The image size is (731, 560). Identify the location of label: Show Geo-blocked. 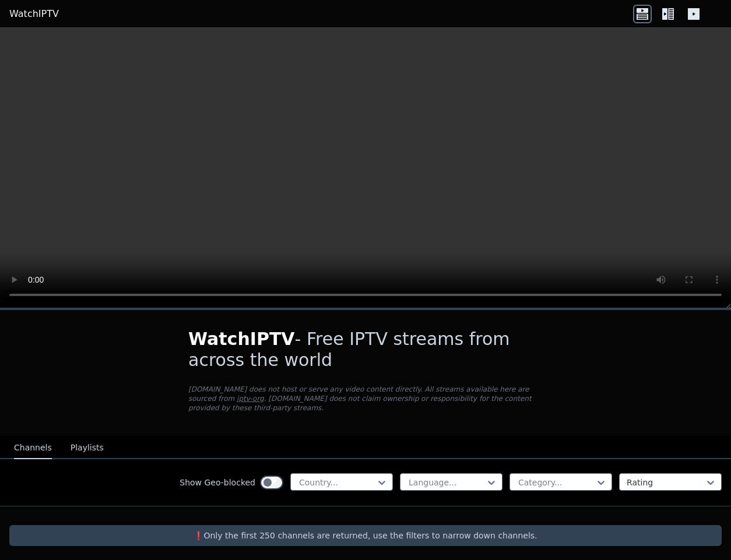
(218, 483).